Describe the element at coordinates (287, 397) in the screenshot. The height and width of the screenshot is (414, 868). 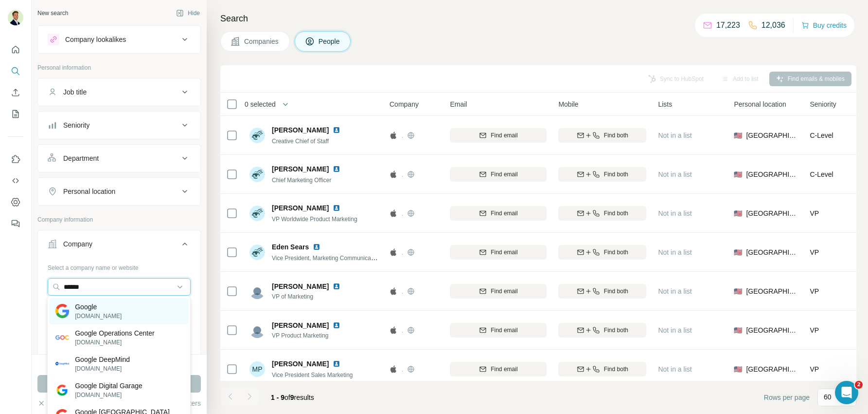
I see `span: of` at that location.